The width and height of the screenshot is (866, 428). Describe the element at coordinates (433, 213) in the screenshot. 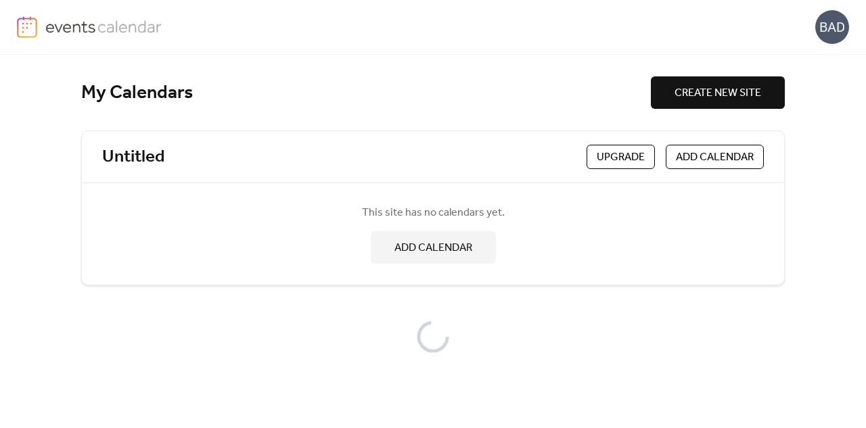

I see `span: This site has no calendars yet.` at that location.